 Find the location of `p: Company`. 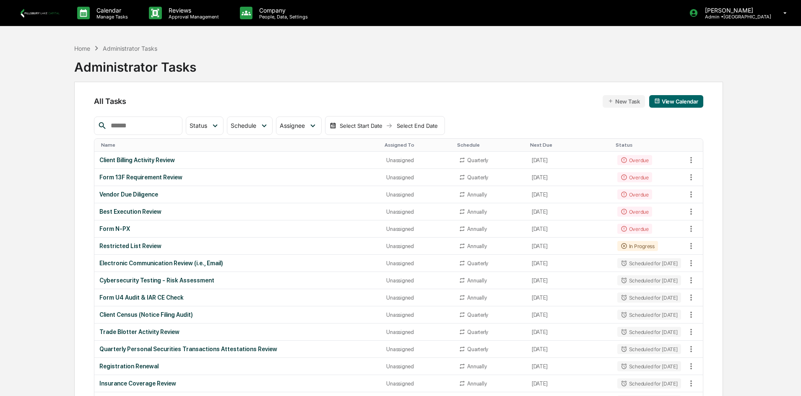

p: Company is located at coordinates (282, 10).